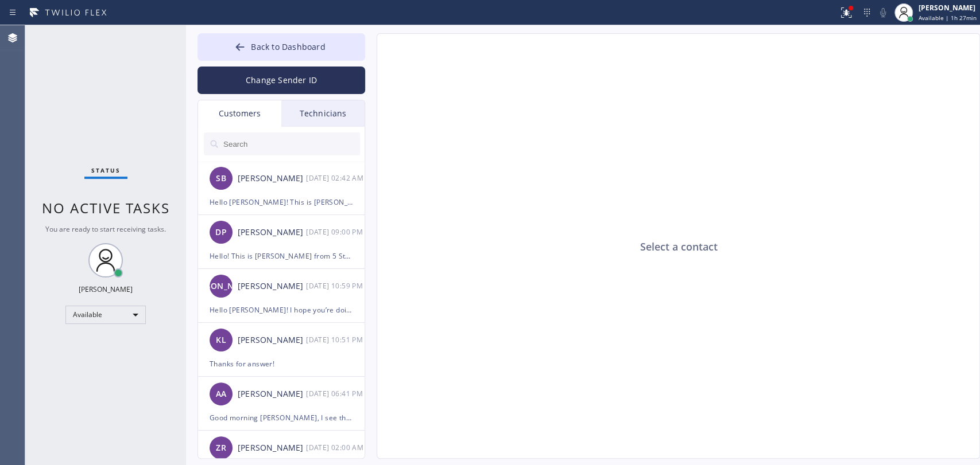  I want to click on span: AA, so click(221, 394).